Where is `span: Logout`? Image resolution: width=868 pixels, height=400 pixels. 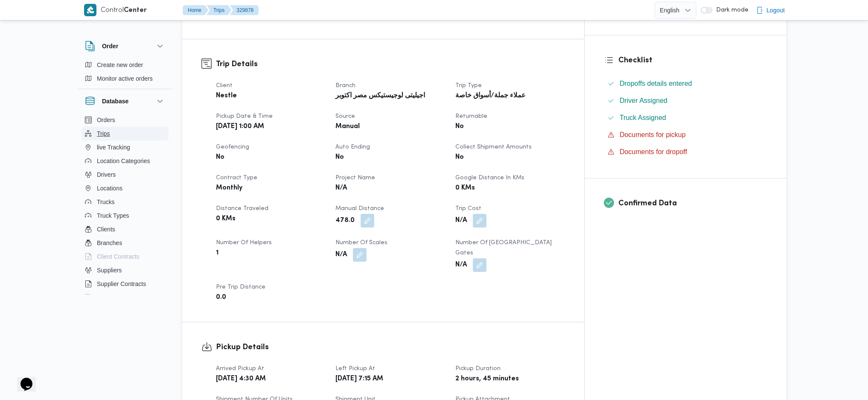
span: Logout is located at coordinates (776, 11).